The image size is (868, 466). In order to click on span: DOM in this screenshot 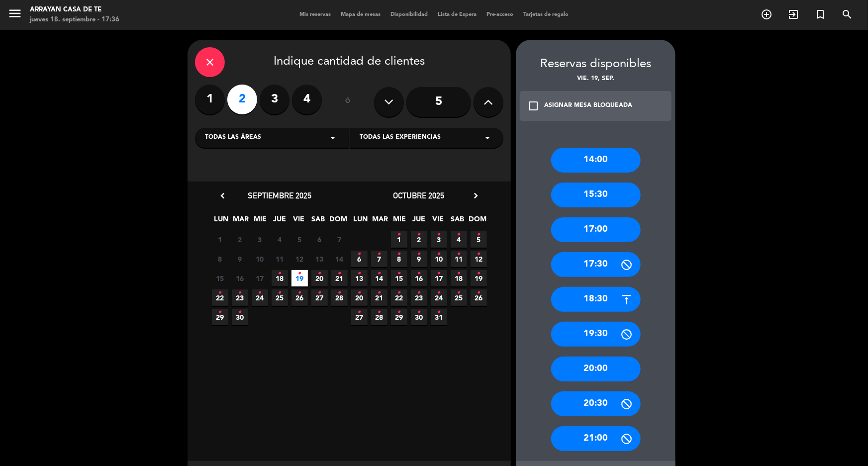, I will do `click(477, 221)`.